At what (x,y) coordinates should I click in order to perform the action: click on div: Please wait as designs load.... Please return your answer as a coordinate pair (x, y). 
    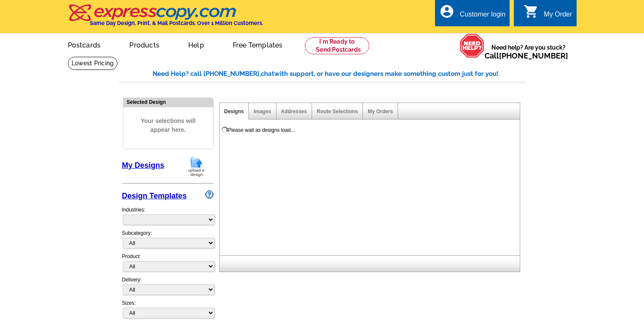
    Looking at the image, I should click on (262, 130).